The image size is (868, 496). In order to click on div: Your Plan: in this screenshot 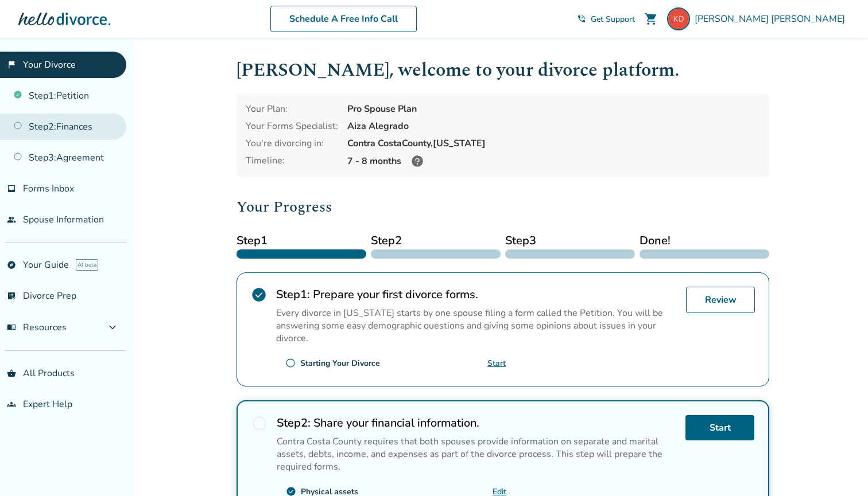, I will do `click(292, 109)`.